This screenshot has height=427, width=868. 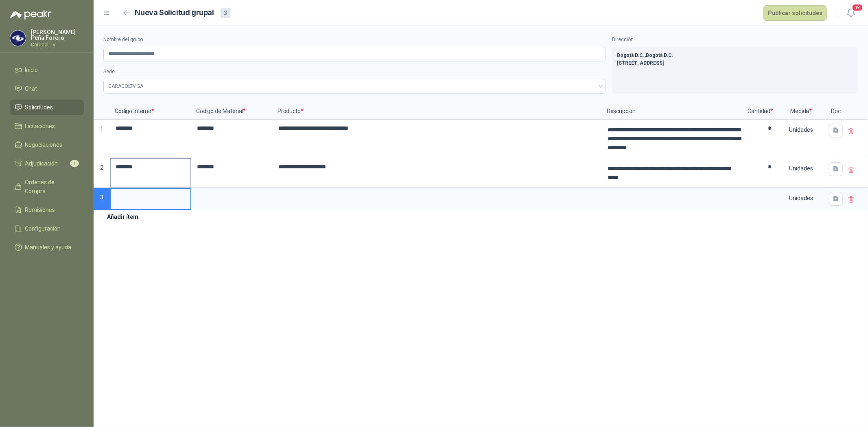 I want to click on span: 1, so click(x=74, y=164).